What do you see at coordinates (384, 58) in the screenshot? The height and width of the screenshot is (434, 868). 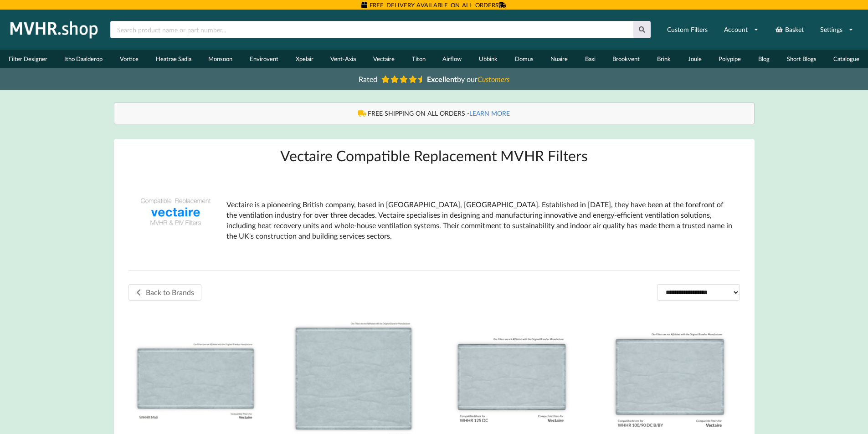 I see `a: Vectaire` at bounding box center [384, 58].